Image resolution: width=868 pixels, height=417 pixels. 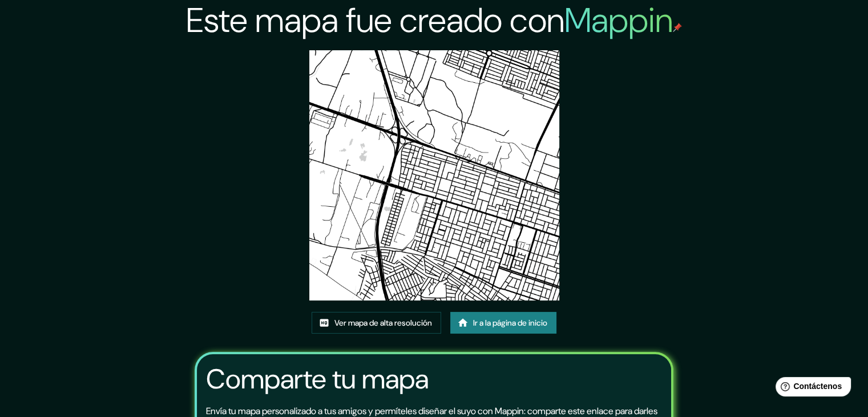 What do you see at coordinates (376, 323) in the screenshot?
I see `a: Ver mapa de alta resolución` at bounding box center [376, 323].